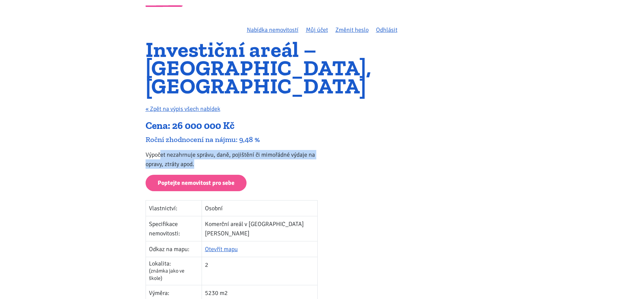 The width and height of the screenshot is (644, 299). I want to click on a: Můj účet, so click(317, 30).